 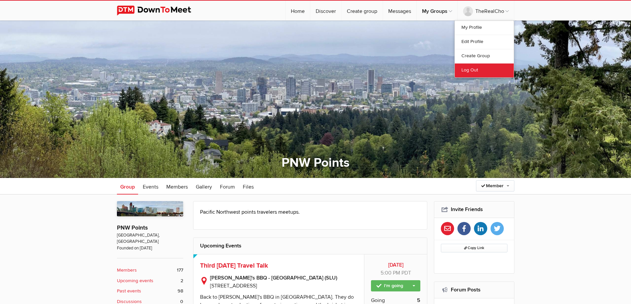 What do you see at coordinates (474, 248) in the screenshot?
I see `span: Copy Link` at bounding box center [474, 248].